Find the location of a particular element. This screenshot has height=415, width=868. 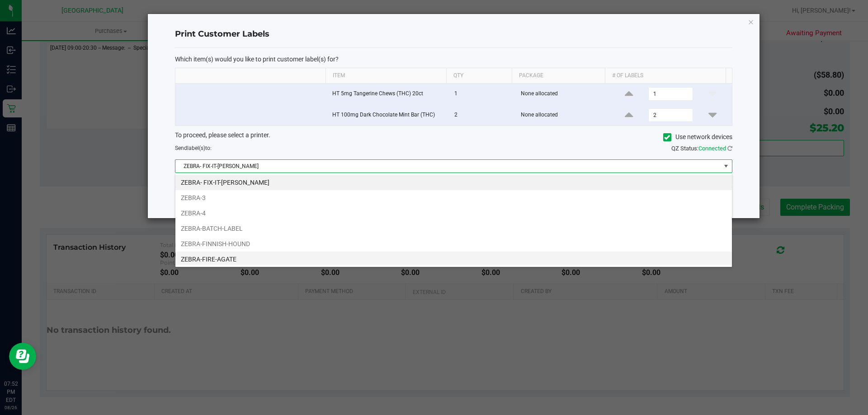

h4: Print Customer Labels is located at coordinates (453, 34).